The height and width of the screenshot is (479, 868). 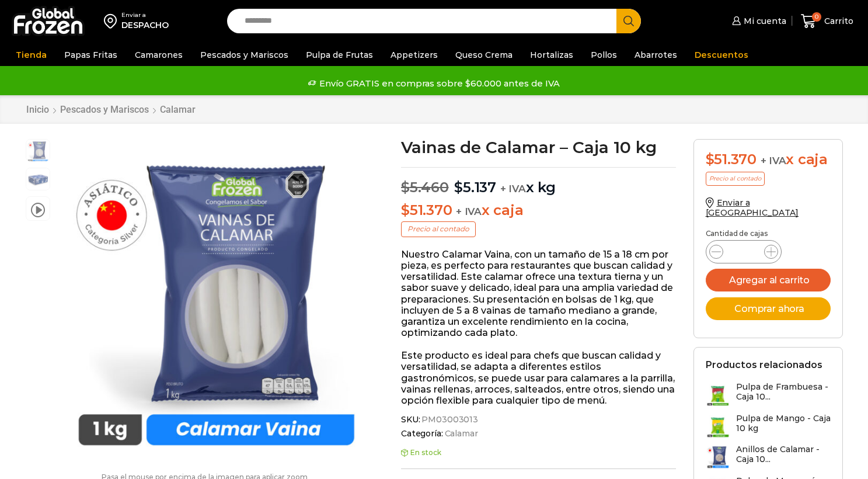 I want to click on span: 0, so click(x=816, y=17).